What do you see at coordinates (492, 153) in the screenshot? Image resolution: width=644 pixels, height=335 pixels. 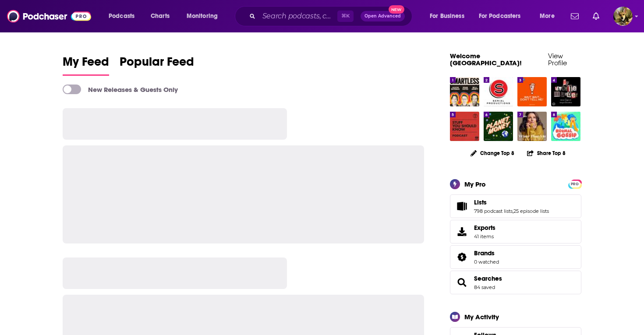 I see `button: Change Top 8` at bounding box center [492, 153].